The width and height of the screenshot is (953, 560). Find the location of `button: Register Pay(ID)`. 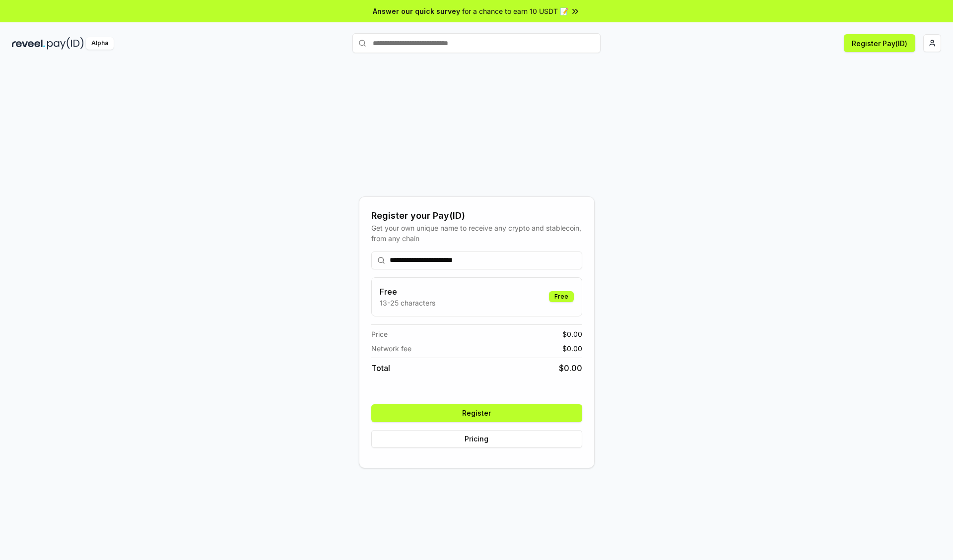

button: Register Pay(ID) is located at coordinates (880, 43).